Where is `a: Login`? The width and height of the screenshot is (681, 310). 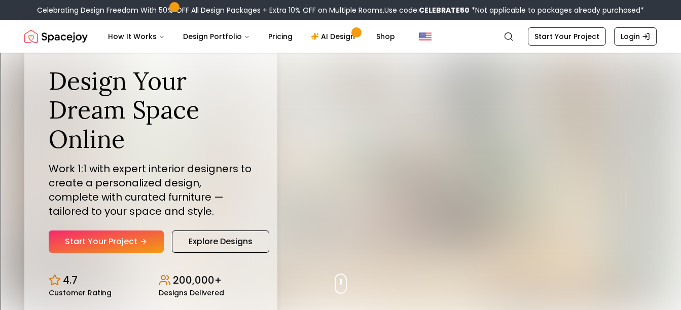
a: Login is located at coordinates (635, 37).